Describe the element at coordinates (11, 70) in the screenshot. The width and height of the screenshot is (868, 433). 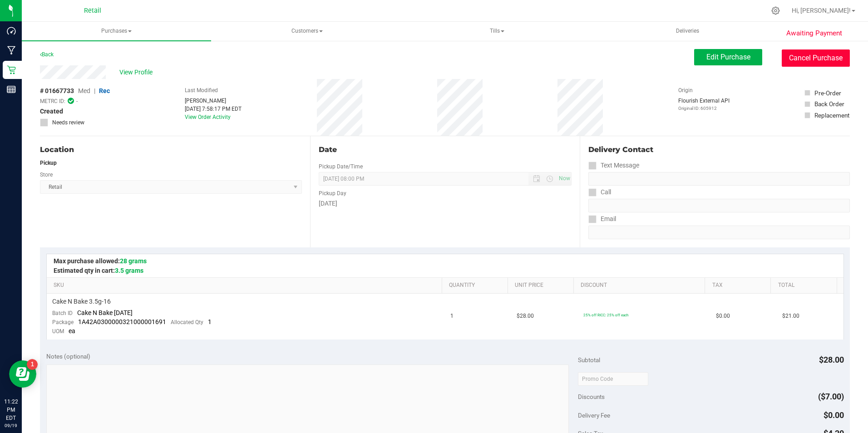
I see `inline-svg: Retail` at that location.